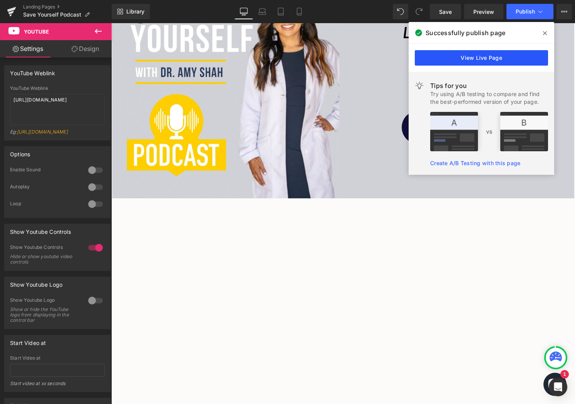 The height and width of the screenshot is (404, 575). What do you see at coordinates (420, 86) in the screenshot?
I see `img: light.svg` at bounding box center [420, 86].